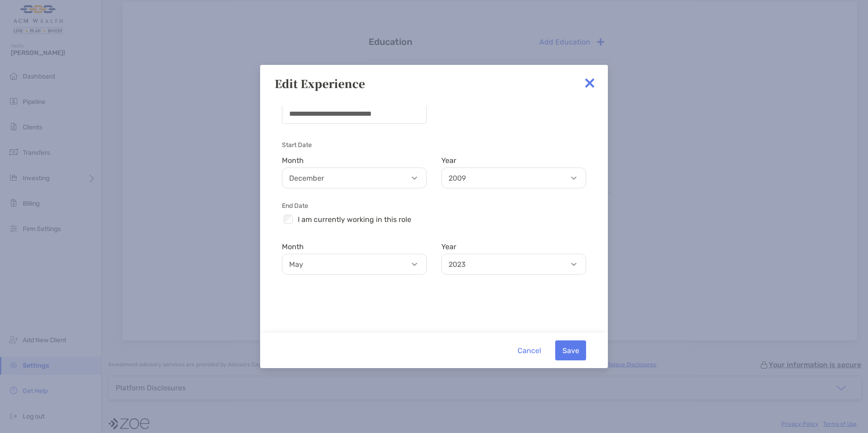  What do you see at coordinates (515, 178) in the screenshot?
I see `p: 2009` at bounding box center [515, 178].